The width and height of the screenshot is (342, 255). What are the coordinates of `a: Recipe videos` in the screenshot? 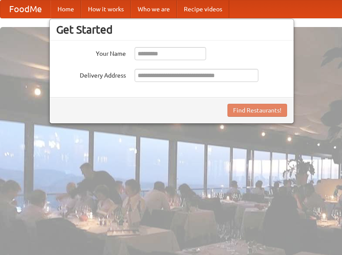 It's located at (203, 9).